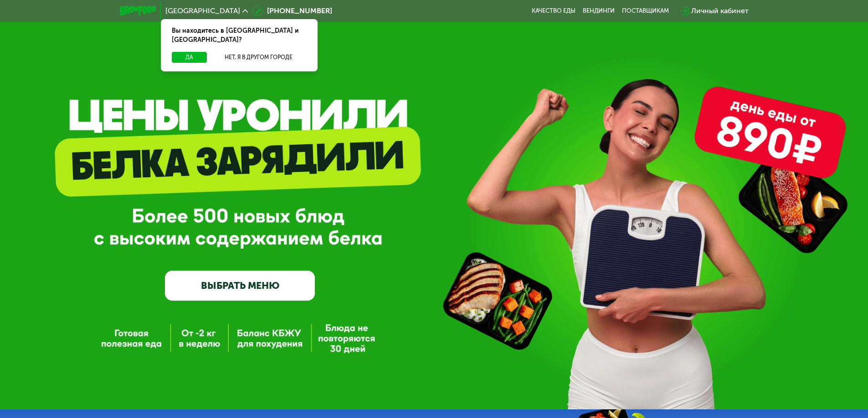 The image size is (868, 418). I want to click on div: Личный кабинет, so click(720, 11).